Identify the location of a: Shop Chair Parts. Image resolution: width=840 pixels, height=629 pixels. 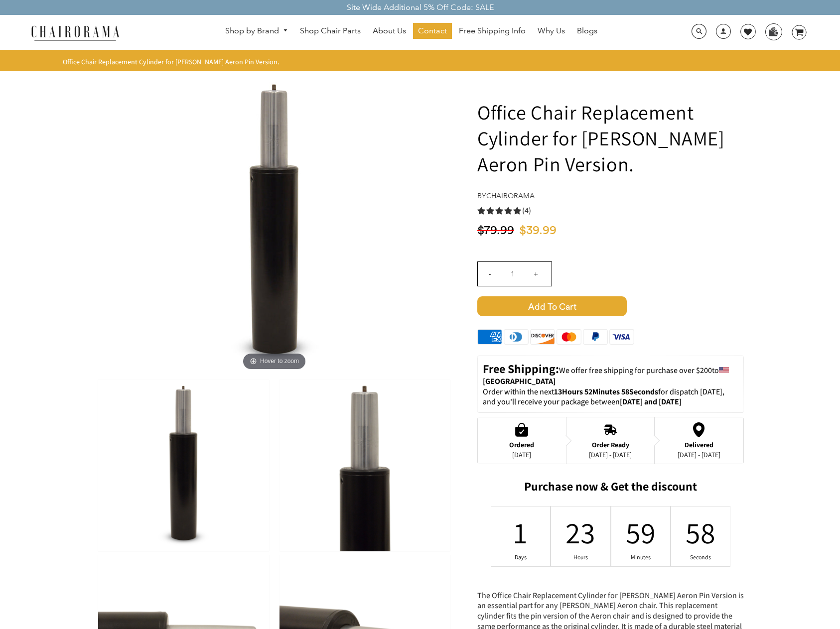
(330, 31).